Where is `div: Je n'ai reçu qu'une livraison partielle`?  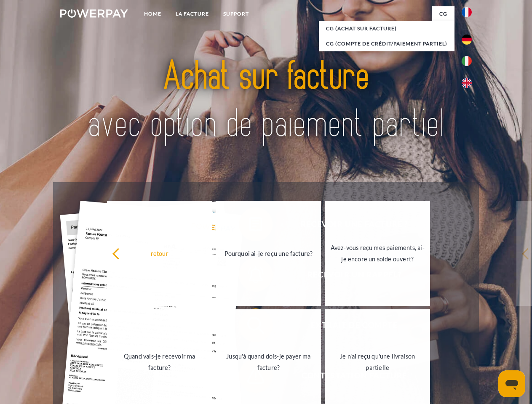 div: Je n'ai reçu qu'une livraison partielle is located at coordinates (378, 362).